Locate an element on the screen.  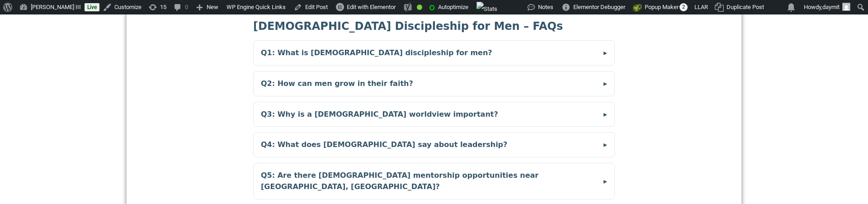
span: 2 is located at coordinates (684, 7).